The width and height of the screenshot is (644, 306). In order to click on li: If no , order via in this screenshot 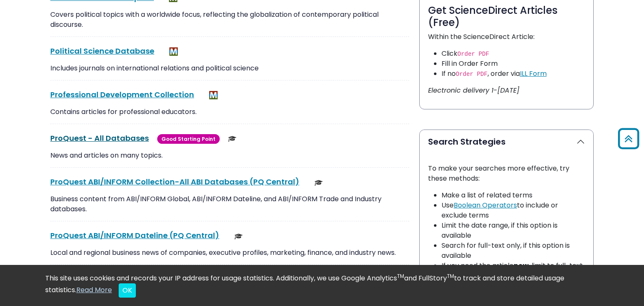, I will do `click(513, 73)`.